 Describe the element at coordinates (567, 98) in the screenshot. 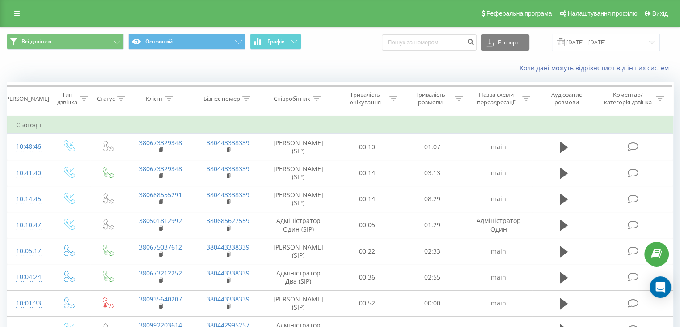

I see `div: Аудіозапис розмови` at that location.